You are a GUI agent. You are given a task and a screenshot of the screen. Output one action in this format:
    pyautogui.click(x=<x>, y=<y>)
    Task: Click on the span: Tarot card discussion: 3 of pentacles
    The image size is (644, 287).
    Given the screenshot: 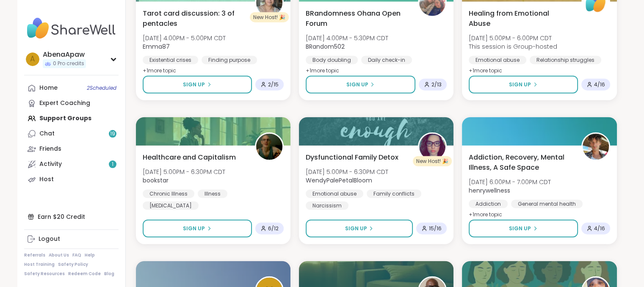 What is the action you would take?
    pyautogui.click(x=194, y=19)
    